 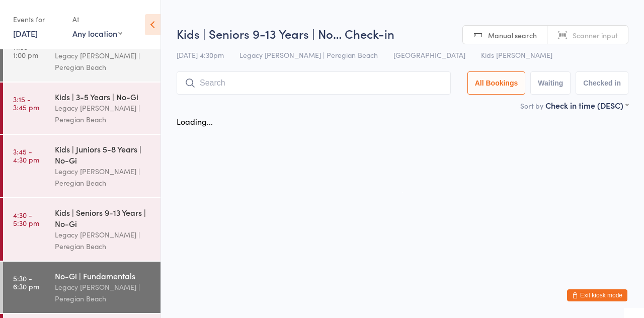 I want to click on input: Search, so click(x=313, y=83).